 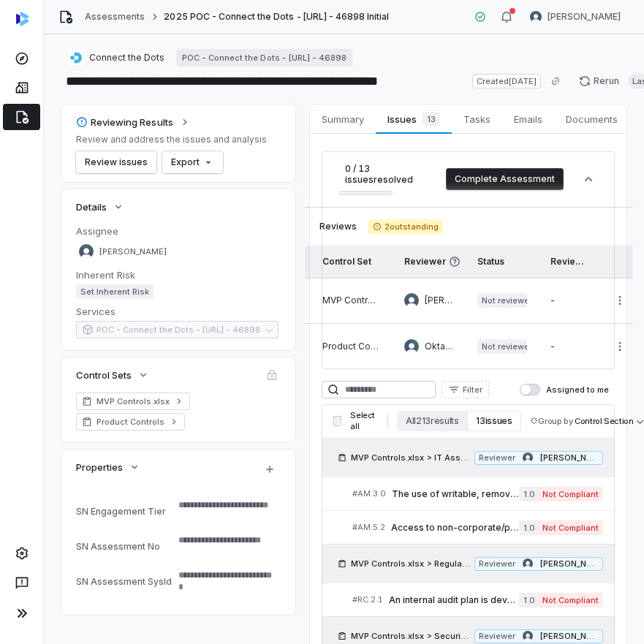 What do you see at coordinates (178, 311) in the screenshot?
I see `dt: Services` at bounding box center [178, 311].